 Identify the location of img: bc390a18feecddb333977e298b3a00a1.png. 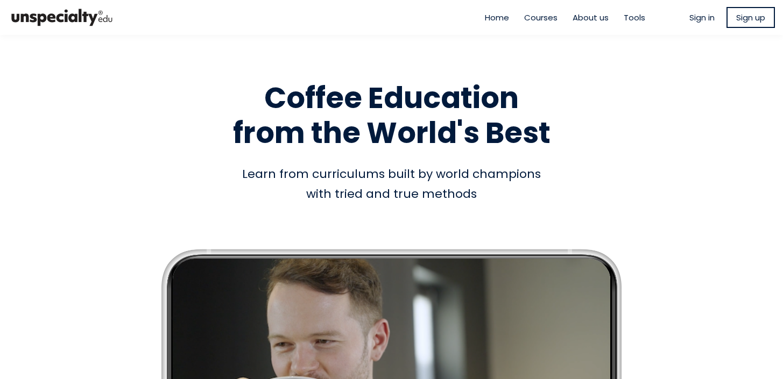
(62, 17).